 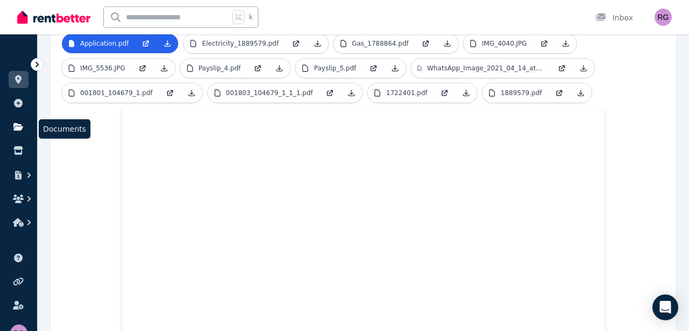 What do you see at coordinates (400, 93) in the screenshot?
I see `a: 1722401.pdf` at bounding box center [400, 93].